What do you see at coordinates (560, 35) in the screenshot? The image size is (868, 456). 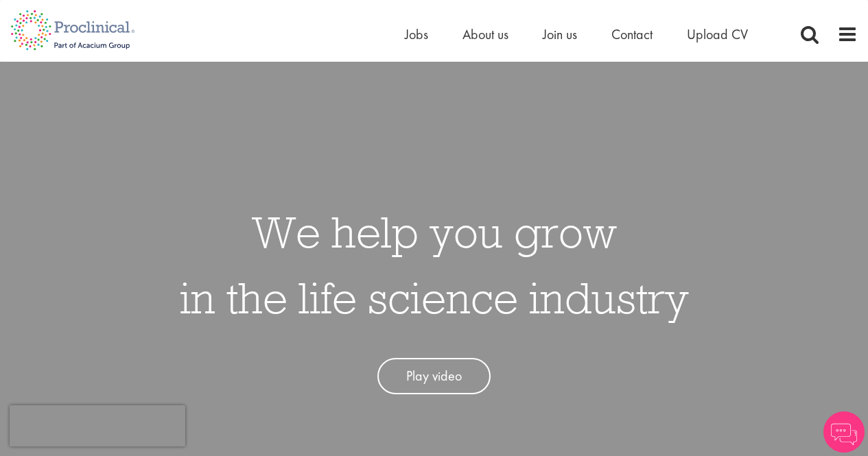 I see `a: Join us` at bounding box center [560, 35].